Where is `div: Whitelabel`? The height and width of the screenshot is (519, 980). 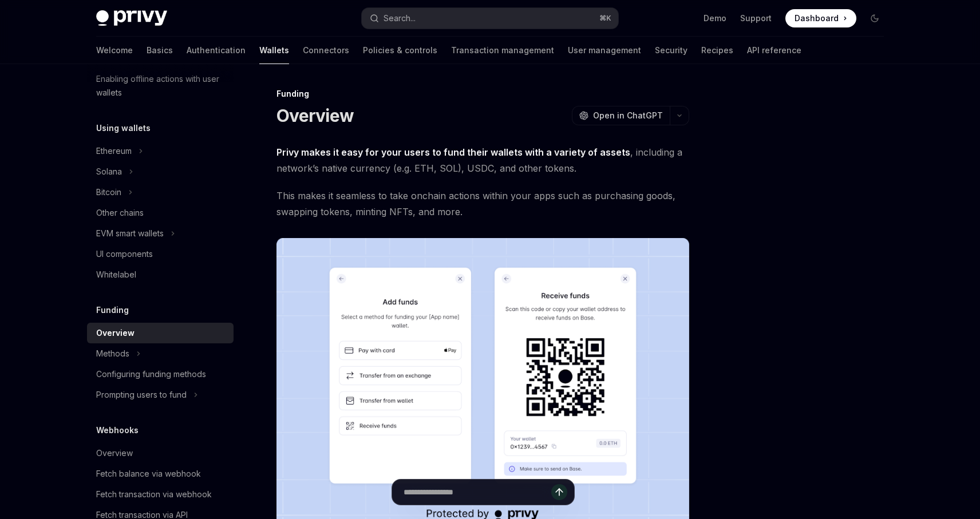 div: Whitelabel is located at coordinates (117, 275).